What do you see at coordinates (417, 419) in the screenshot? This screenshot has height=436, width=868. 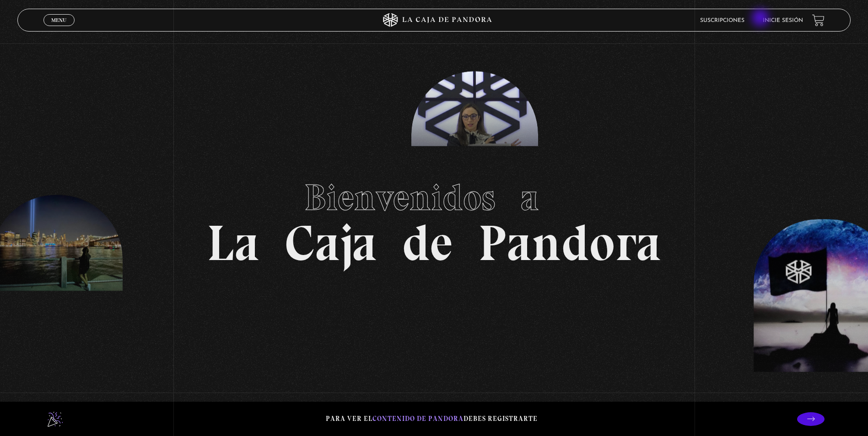 I see `span: contenido de Pandora` at bounding box center [417, 419].